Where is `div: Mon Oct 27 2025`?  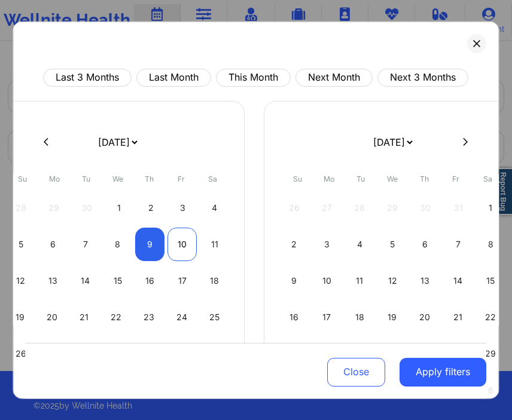 div: Mon Oct 27 2025 is located at coordinates (54, 353).